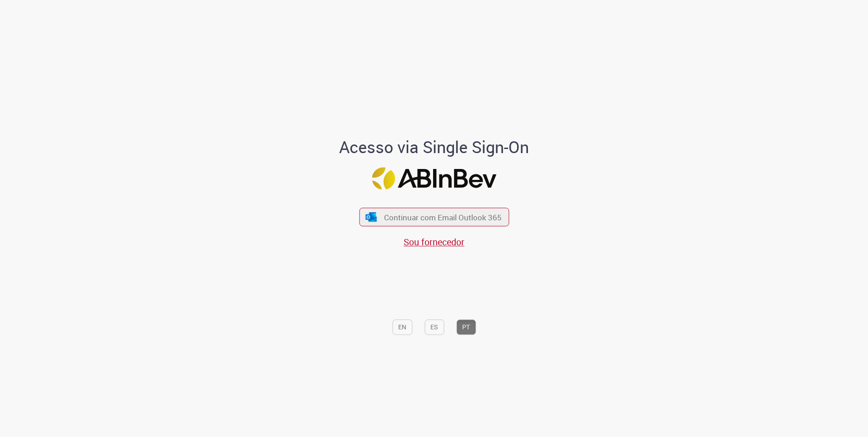 This screenshot has height=437, width=868. What do you see at coordinates (371, 217) in the screenshot?
I see `img: ícone Azure/Microsoft 360` at bounding box center [371, 217].